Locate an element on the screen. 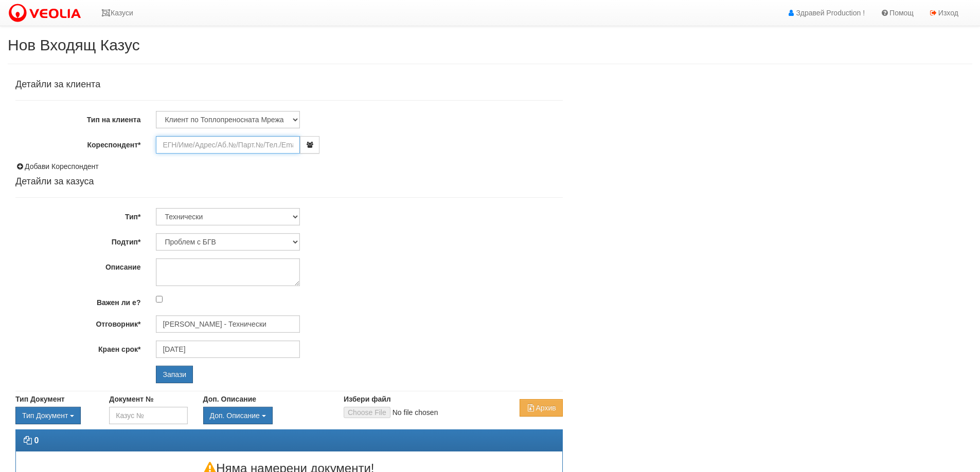  h4: Детайли за казуса is located at coordinates (289, 182).